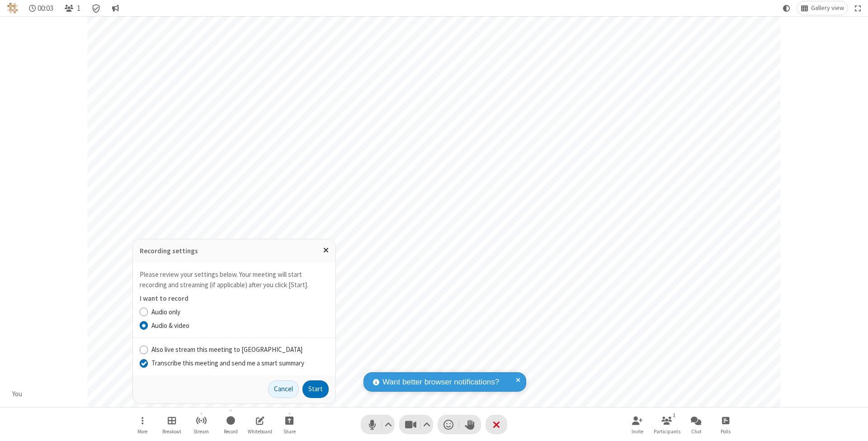  What do you see at coordinates (674, 415) in the screenshot?
I see `div: 1` at bounding box center [674, 415].